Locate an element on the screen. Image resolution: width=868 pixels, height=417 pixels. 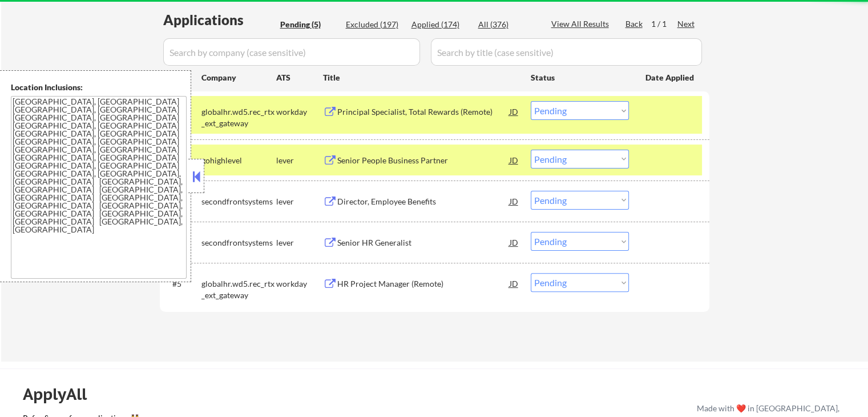
div: 1 / 1 is located at coordinates (664, 24).